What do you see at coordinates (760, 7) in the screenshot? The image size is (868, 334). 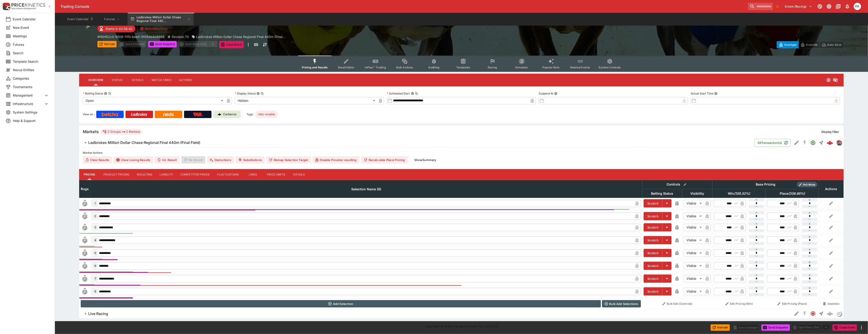 I see `input: search` at bounding box center [760, 7].